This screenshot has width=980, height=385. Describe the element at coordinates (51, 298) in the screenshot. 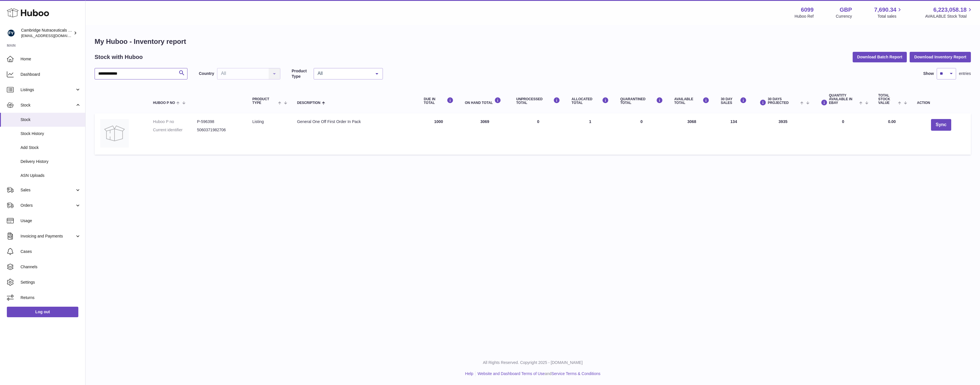

I see `span: Returns` at that location.